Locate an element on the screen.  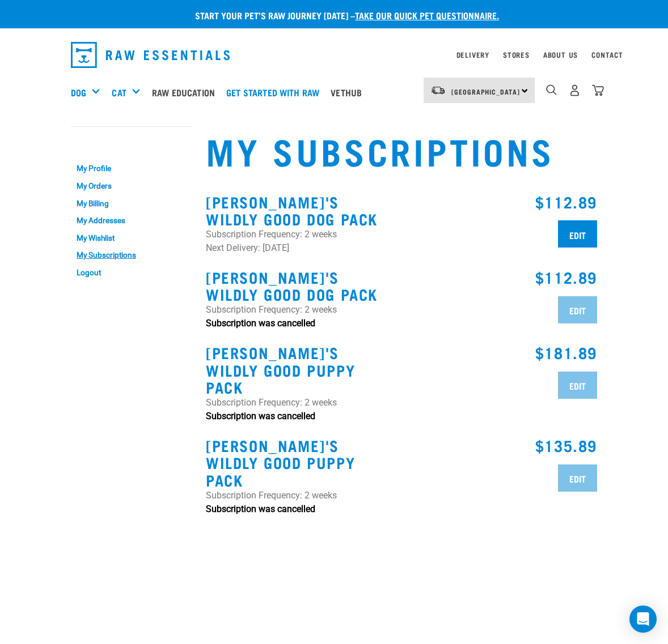
img: van-moving.png is located at coordinates (437, 91).